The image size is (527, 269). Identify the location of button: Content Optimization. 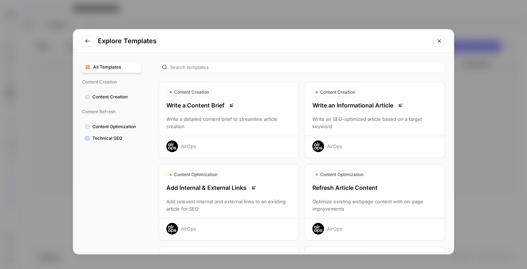
(112, 126).